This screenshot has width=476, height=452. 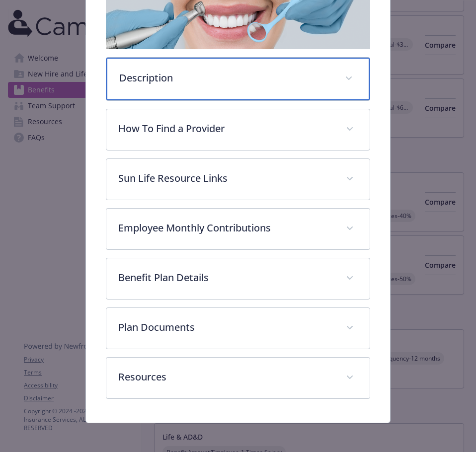 What do you see at coordinates (237, 180) in the screenshot?
I see `div: Sun Life Resource Links` at bounding box center [237, 180].